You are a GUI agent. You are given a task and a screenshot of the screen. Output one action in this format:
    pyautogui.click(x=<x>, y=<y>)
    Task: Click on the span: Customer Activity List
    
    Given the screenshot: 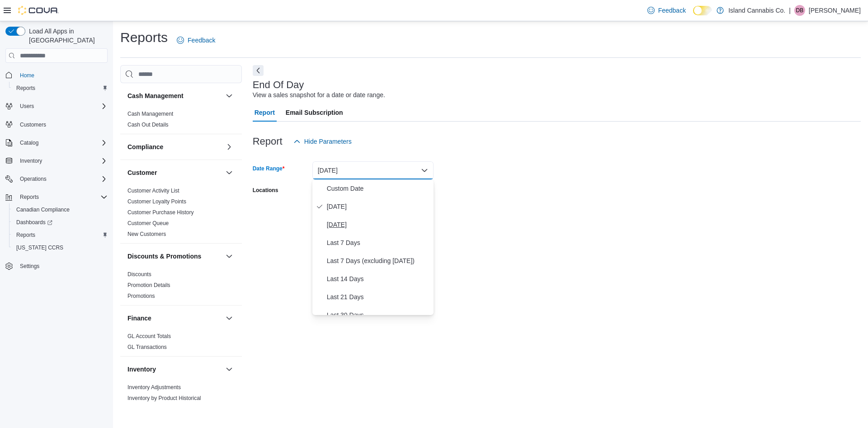 What is the action you would take?
    pyautogui.click(x=153, y=191)
    